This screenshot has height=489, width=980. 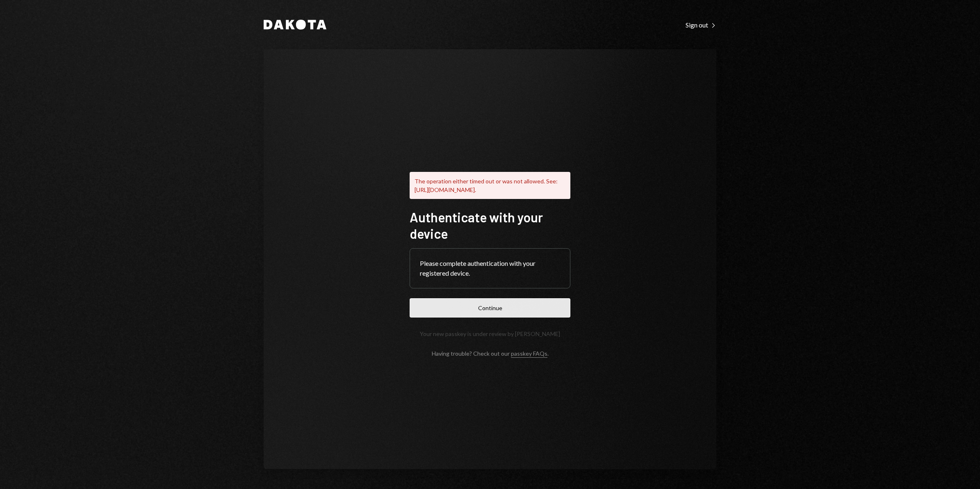 I want to click on a: passkey FAQs, so click(x=529, y=354).